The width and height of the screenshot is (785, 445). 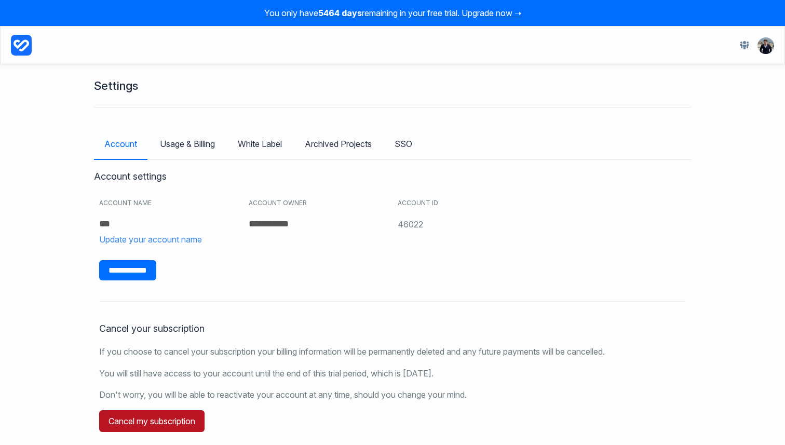 I want to click on h2: Cancel your subscription, so click(x=392, y=329).